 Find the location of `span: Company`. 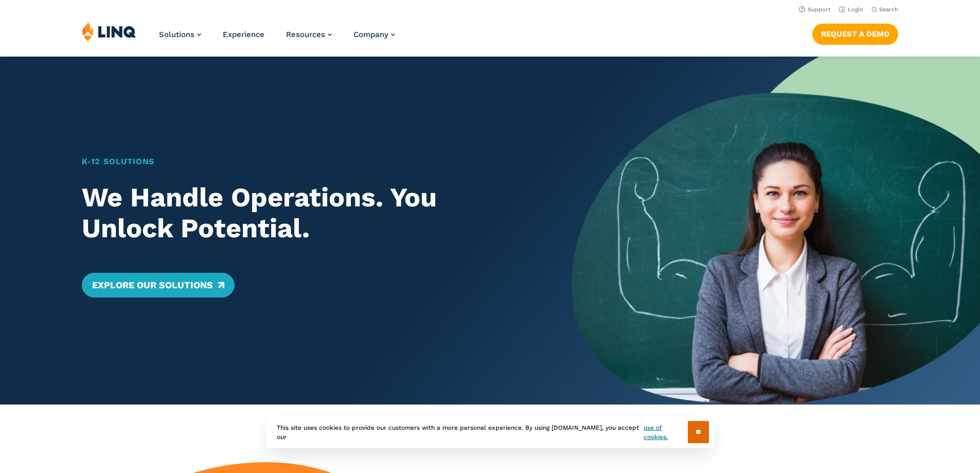

span: Company is located at coordinates (371, 35).